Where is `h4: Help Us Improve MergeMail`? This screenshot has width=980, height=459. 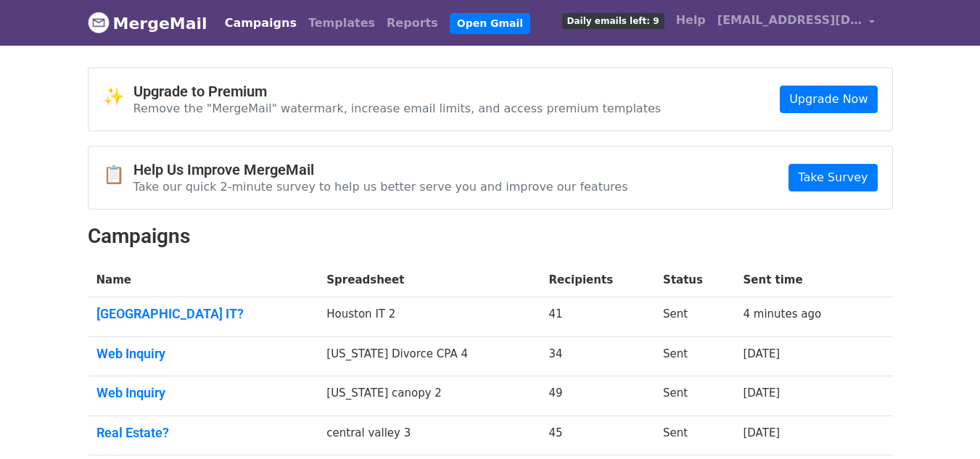
h4: Help Us Improve MergeMail is located at coordinates (381, 170).